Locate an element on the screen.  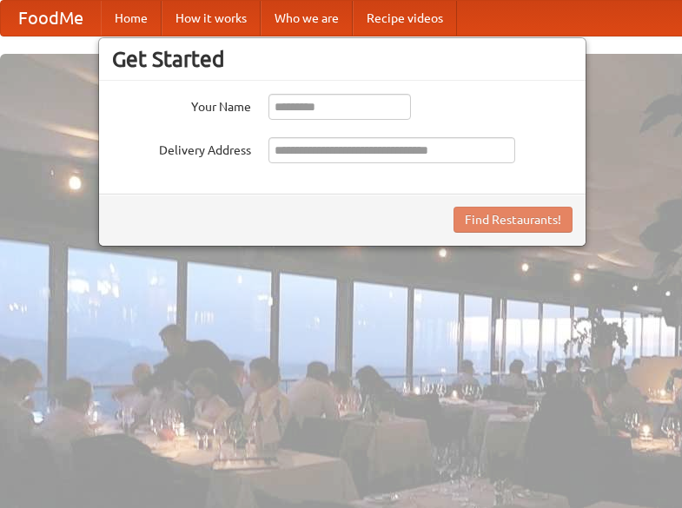
label: Your Name is located at coordinates (182, 104).